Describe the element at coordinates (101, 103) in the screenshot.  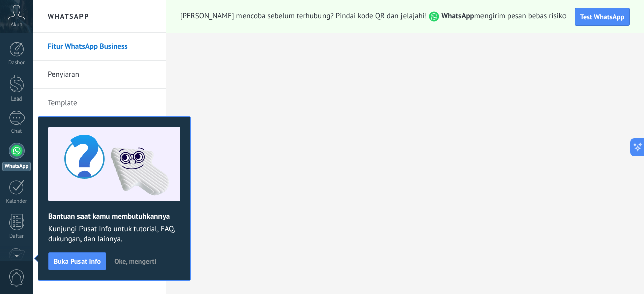
I see `a: Template` at that location.